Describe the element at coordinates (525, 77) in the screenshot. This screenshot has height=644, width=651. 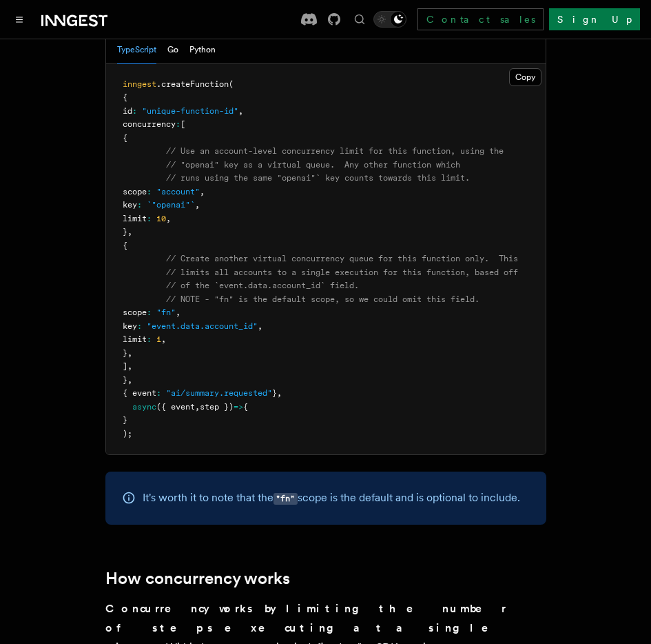
I see `button: Copy` at that location.